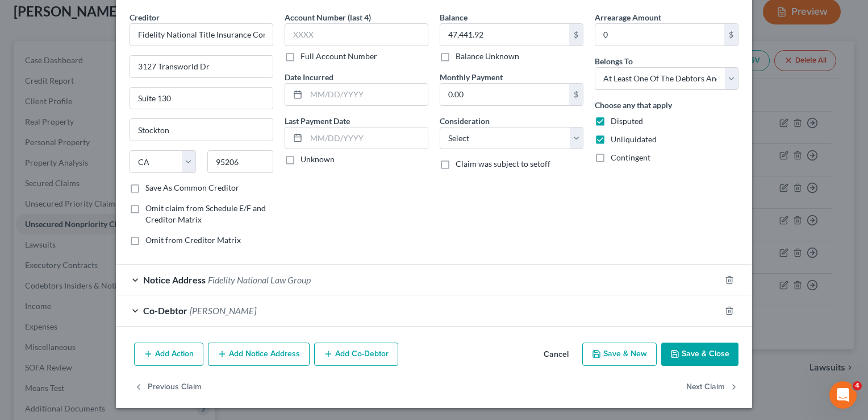 This screenshot has width=868, height=420. I want to click on label: Last Payment Date, so click(317, 121).